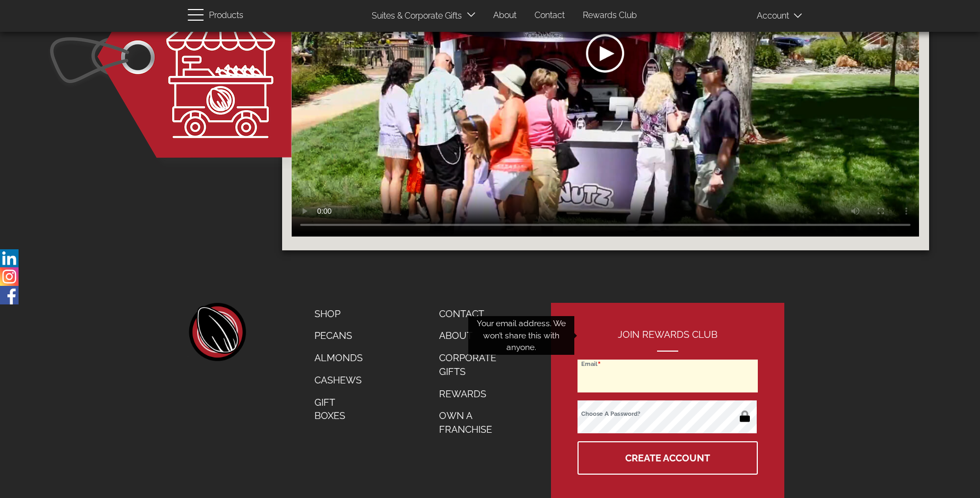 The height and width of the screenshot is (498, 980). What do you see at coordinates (474, 422) in the screenshot?
I see `a: Own a Franchise` at bounding box center [474, 422].